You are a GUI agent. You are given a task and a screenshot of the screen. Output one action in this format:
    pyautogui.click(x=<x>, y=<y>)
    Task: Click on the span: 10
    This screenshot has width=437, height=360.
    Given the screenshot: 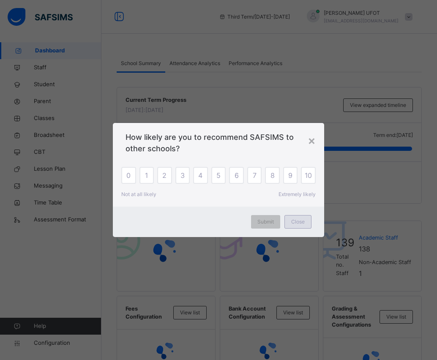 What is the action you would take?
    pyautogui.click(x=308, y=175)
    